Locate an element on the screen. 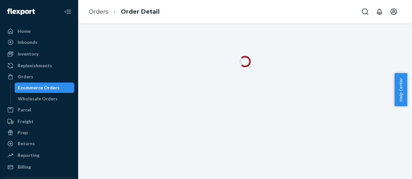 The image size is (412, 179). button: Open notifications is located at coordinates (379, 12).